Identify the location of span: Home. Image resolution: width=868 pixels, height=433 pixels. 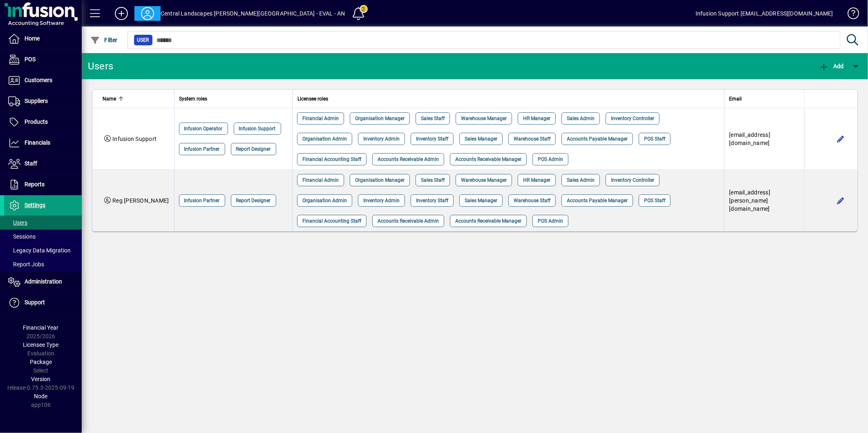
(32, 39).